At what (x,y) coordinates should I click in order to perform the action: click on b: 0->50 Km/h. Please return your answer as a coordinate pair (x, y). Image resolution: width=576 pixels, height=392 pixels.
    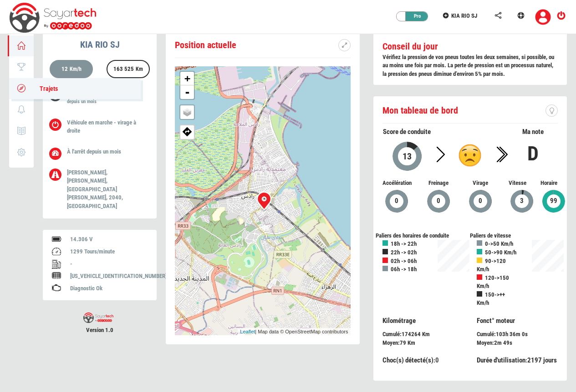
    Looking at the image, I should click on (498, 244).